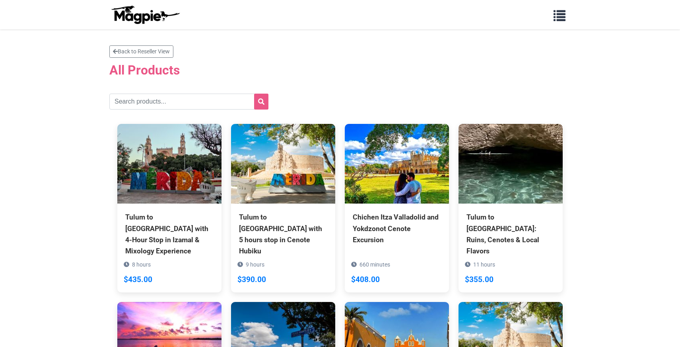  Describe the element at coordinates (252, 279) in the screenshot. I see `div: $390.00` at that location.